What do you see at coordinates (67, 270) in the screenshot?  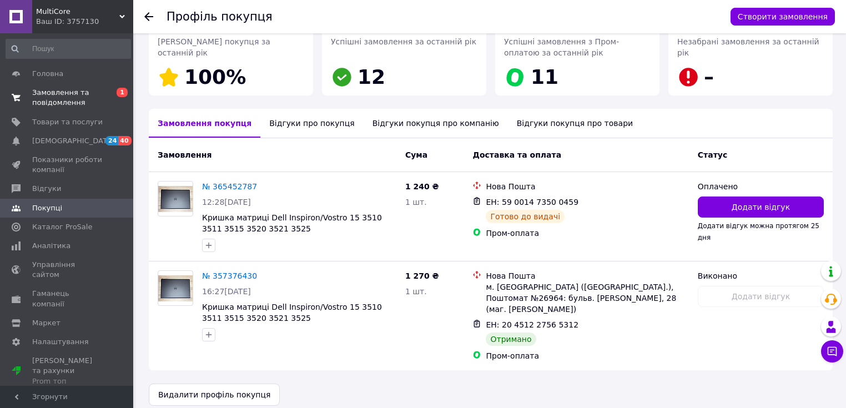 I see `span: Управління сайтом` at bounding box center [67, 270].